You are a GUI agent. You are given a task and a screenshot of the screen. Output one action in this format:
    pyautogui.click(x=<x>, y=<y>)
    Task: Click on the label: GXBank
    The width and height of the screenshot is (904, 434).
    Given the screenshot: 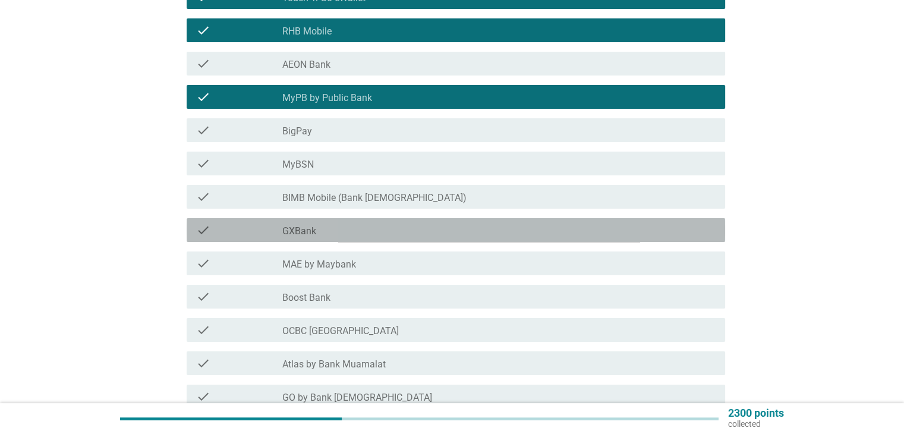 What is the action you would take?
    pyautogui.click(x=299, y=231)
    